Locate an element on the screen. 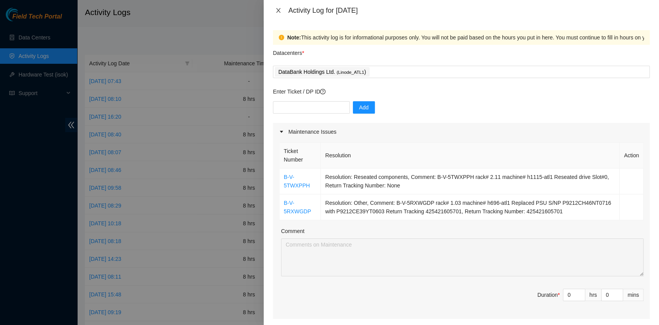  p: Datacenters is located at coordinates (288, 51).